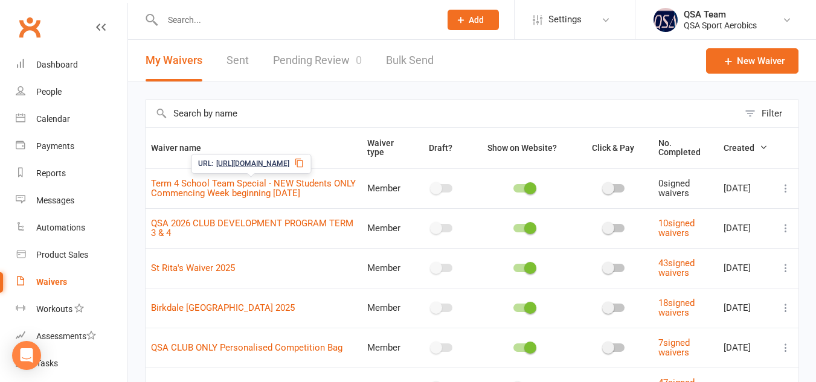 This screenshot has height=382, width=816. Describe the element at coordinates (53, 119) in the screenshot. I see `div: Calendar` at that location.